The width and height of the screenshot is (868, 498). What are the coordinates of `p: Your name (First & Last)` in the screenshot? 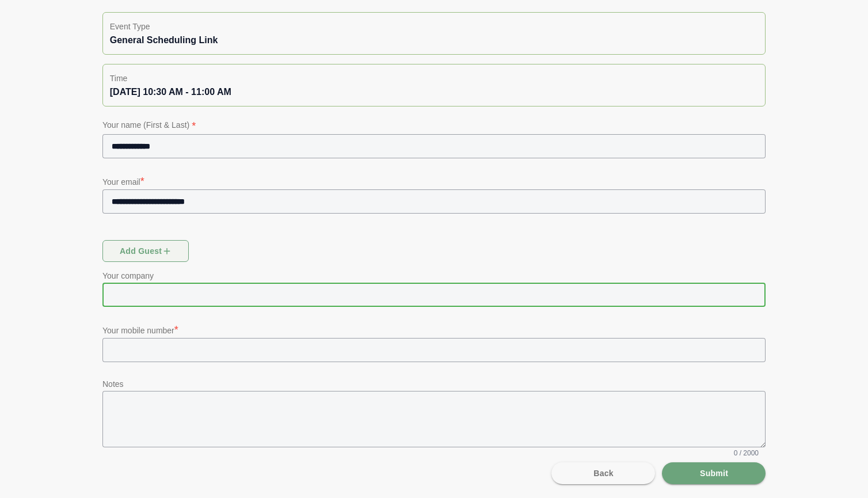 It's located at (434, 126).